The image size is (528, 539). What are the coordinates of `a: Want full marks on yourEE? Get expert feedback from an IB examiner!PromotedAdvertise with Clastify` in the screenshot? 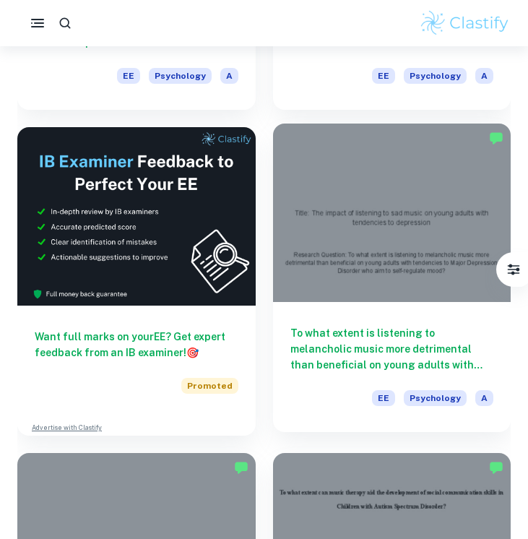 It's located at (137, 281).